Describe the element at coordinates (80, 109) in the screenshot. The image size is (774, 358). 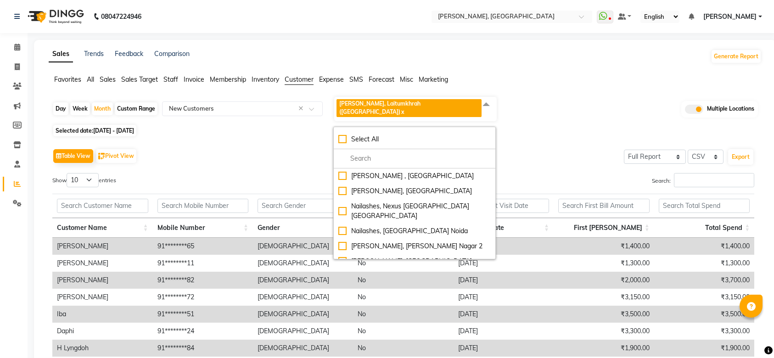
I see `div: Week` at that location.